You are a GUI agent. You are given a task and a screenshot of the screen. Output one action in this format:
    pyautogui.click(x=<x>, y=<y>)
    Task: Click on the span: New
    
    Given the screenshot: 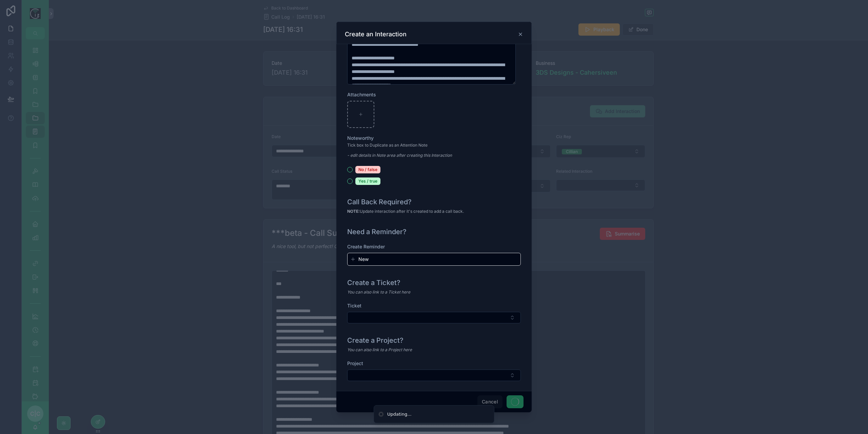 What is the action you would take?
    pyautogui.click(x=363, y=259)
    